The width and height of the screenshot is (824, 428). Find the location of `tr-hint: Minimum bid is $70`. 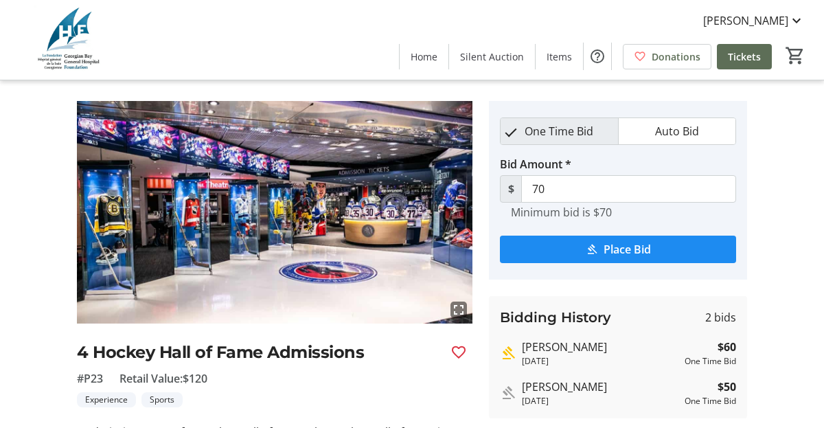

tr-hint: Minimum bid is $70 is located at coordinates (561, 212).